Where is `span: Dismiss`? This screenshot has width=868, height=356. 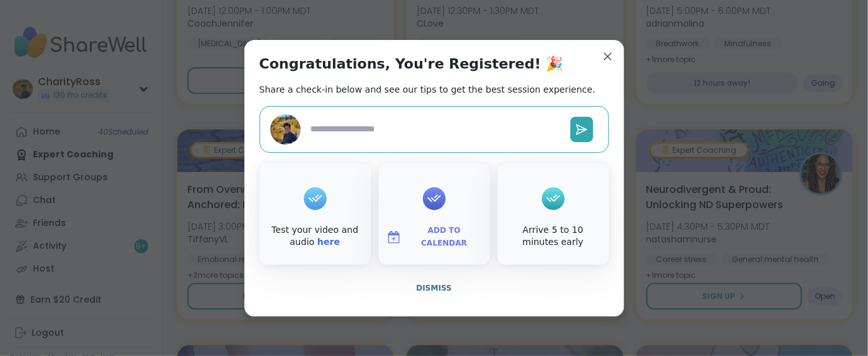
span: Dismiss is located at coordinates (434, 287).